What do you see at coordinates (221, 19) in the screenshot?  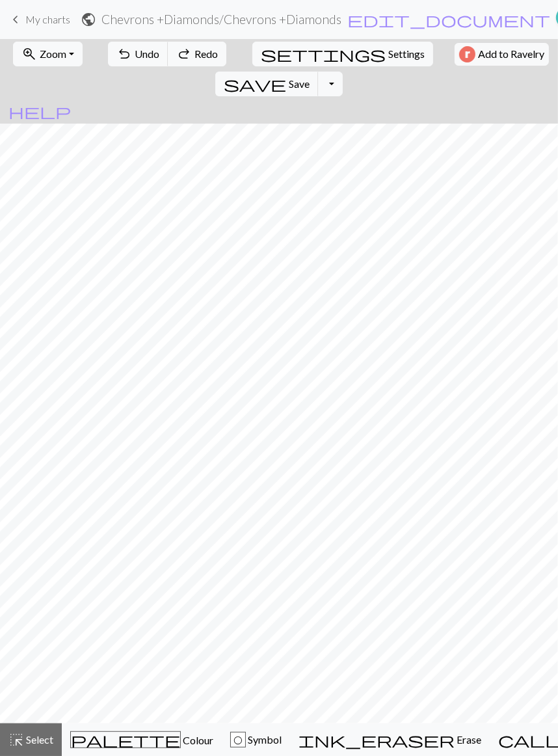 I see `h2: Chevrons +Diamonds / Chevrons +Diamonds` at bounding box center [221, 19].